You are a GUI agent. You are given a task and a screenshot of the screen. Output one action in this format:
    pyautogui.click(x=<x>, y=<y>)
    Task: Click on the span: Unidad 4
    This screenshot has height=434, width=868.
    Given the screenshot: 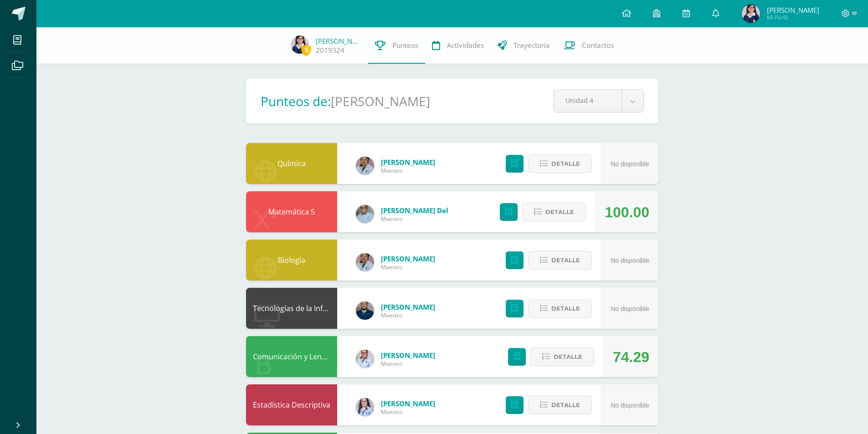 What is the action you would take?
    pyautogui.click(x=587, y=100)
    